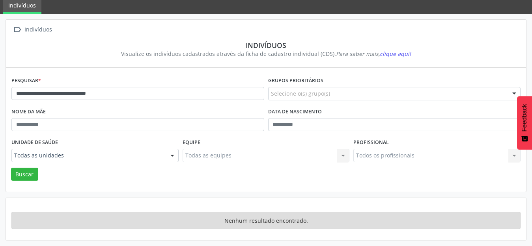  Describe the element at coordinates (295, 112) in the screenshot. I see `label: Data de nascimento` at that location.